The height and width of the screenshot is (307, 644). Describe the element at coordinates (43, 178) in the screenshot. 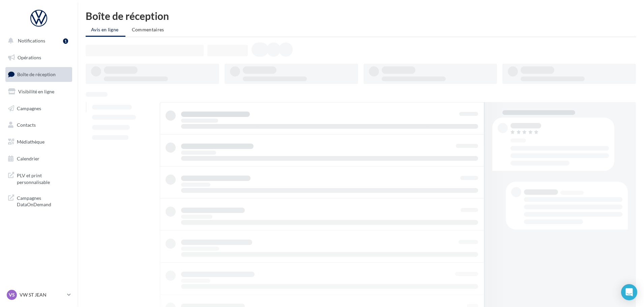

I see `span: PLV et print personnalisable` at that location.